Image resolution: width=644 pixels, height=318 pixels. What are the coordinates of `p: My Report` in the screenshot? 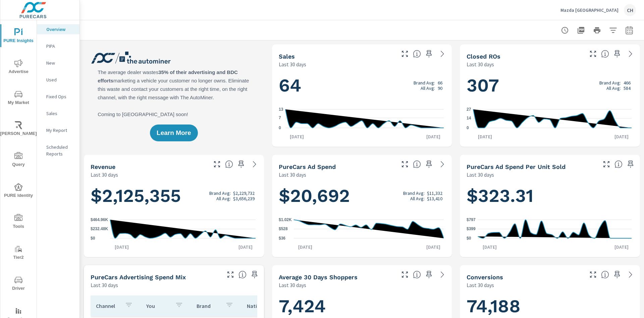 It's located at (60, 130).